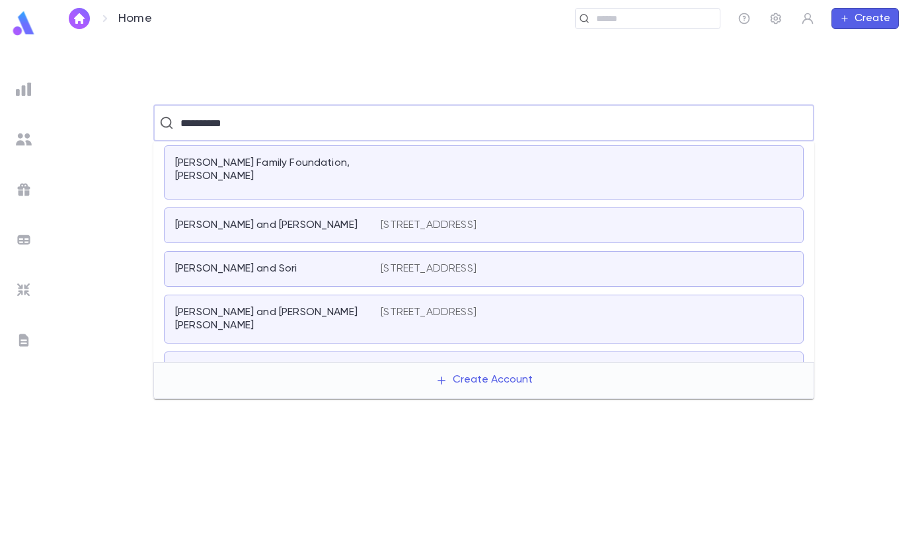 Image resolution: width=920 pixels, height=551 pixels. Describe the element at coordinates (24, 190) in the screenshot. I see `img: campaigns_grey.99e729a5f7ee94e3726e6486bddda8f1.svg` at that location.